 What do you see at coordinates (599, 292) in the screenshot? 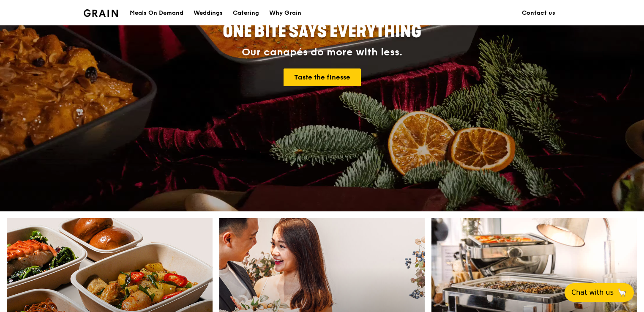
I see `button: Chat with us🦙` at bounding box center [599, 292].